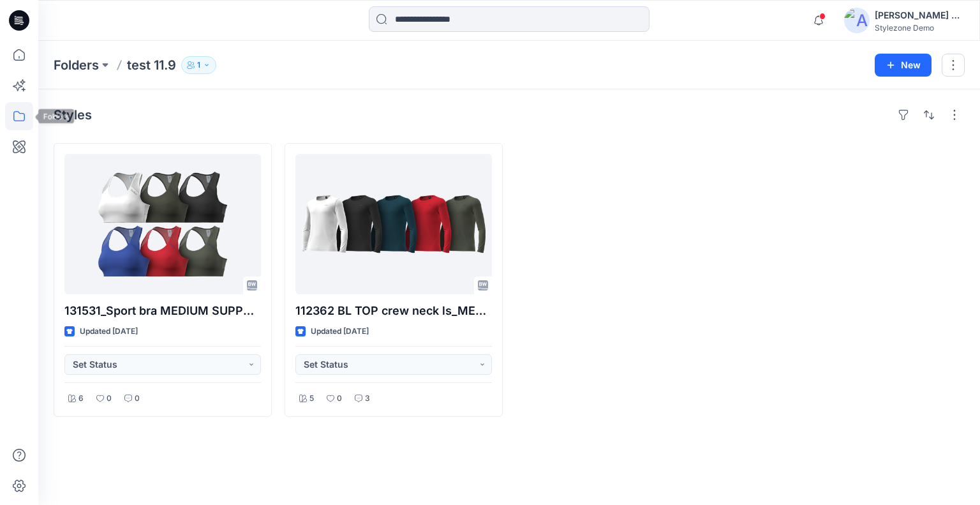  What do you see at coordinates (368, 398) in the screenshot?
I see `p: 3` at bounding box center [368, 398].